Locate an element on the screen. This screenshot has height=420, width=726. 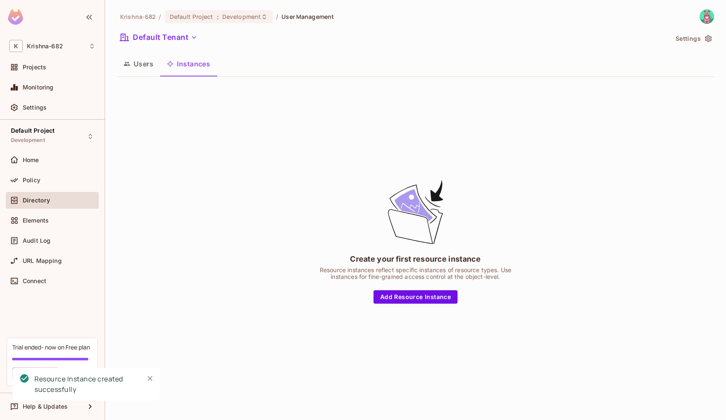
span: Settings is located at coordinates (34, 108).